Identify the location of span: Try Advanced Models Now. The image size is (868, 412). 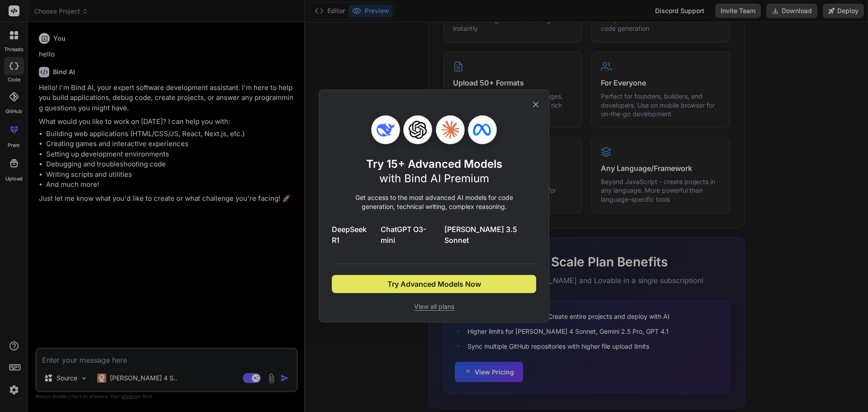
(434, 284).